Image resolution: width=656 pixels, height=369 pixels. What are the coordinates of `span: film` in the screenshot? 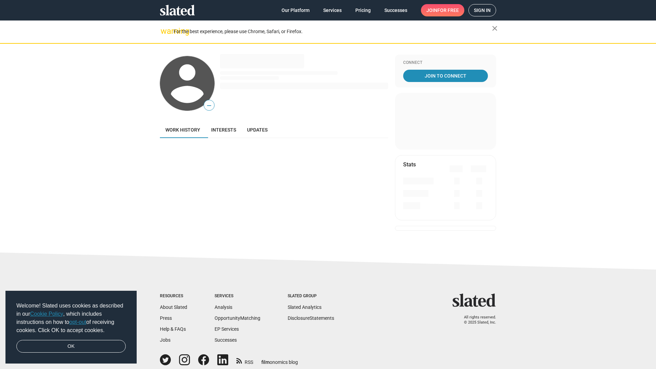 It's located at (266, 362).